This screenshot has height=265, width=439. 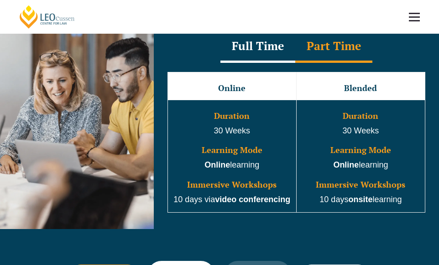 What do you see at coordinates (333, 47) in the screenshot?
I see `div: Part Time` at bounding box center [333, 47].